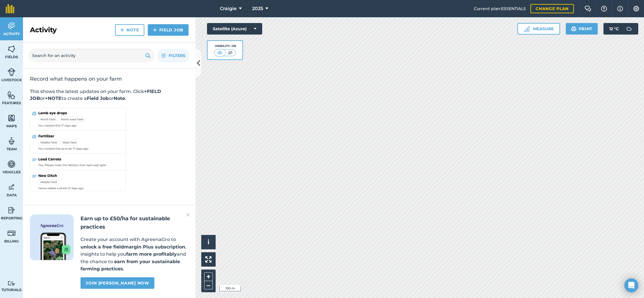 The width and height of the screenshot is (644, 298). What do you see at coordinates (582, 29) in the screenshot?
I see `button: Print` at bounding box center [582, 29].